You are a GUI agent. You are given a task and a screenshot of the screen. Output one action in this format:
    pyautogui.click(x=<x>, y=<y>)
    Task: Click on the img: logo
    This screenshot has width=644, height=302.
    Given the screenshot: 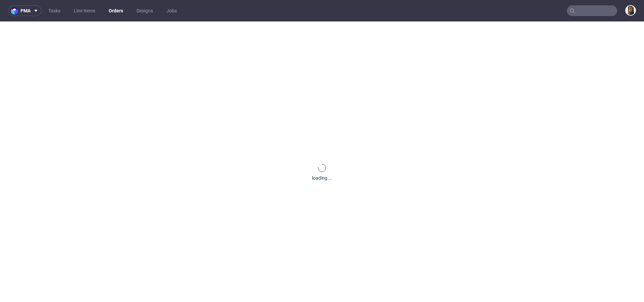 What is the action you would take?
    pyautogui.click(x=16, y=10)
    